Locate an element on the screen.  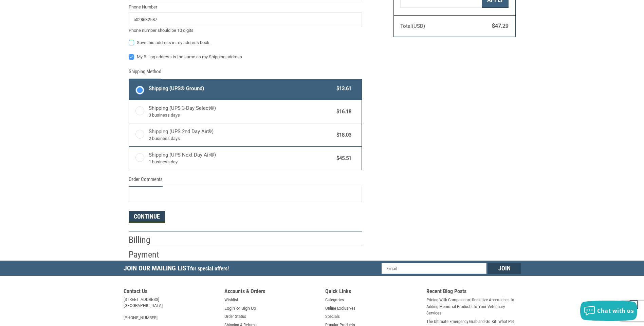
input: Join is located at coordinates (505, 269).